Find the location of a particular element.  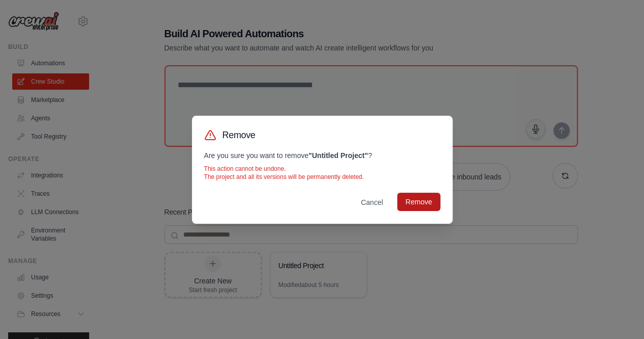

button: Cancel is located at coordinates (372, 202).